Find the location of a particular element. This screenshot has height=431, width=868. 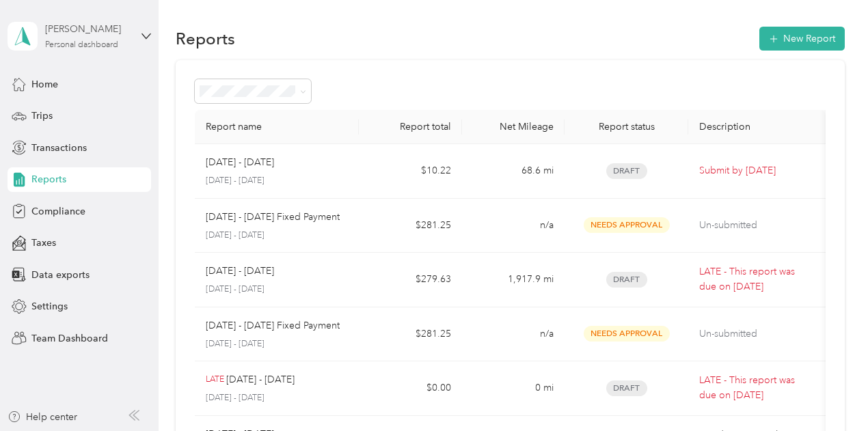

td: 1,917.9 mi is located at coordinates (513, 281).